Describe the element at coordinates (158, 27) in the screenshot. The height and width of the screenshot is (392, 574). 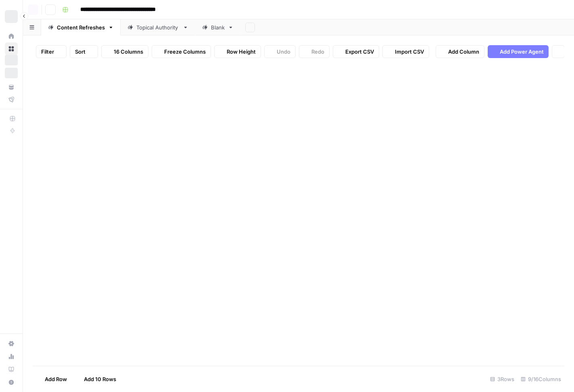
I see `div: Topical Authority` at that location.